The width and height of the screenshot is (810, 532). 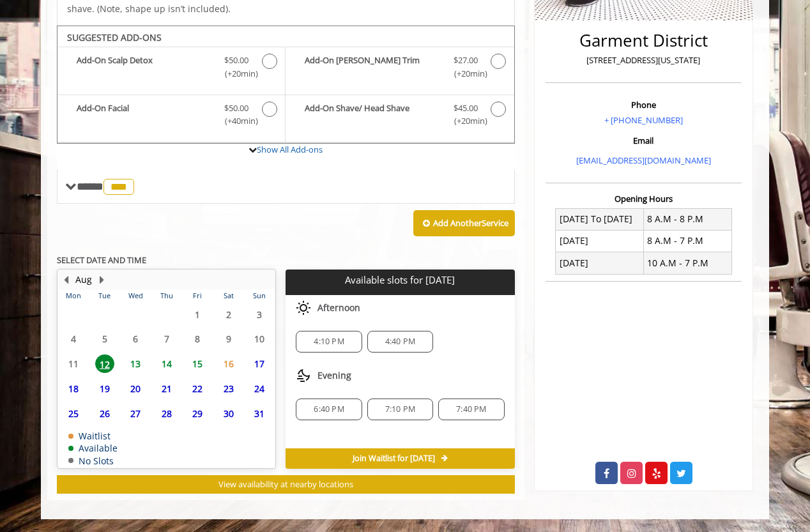 I want to click on td: Select day27, so click(x=135, y=413).